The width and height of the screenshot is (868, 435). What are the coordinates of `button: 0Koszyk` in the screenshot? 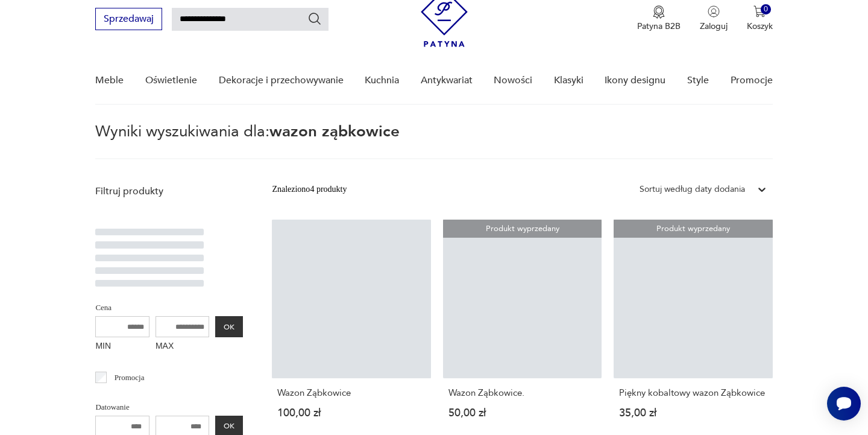 It's located at (760, 19).